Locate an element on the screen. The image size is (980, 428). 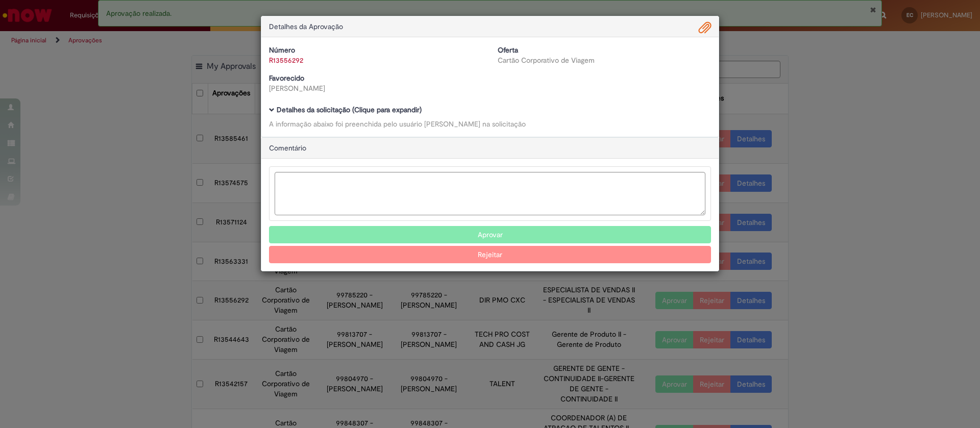
span: Detalhes da Aprovação is located at coordinates (305, 26).